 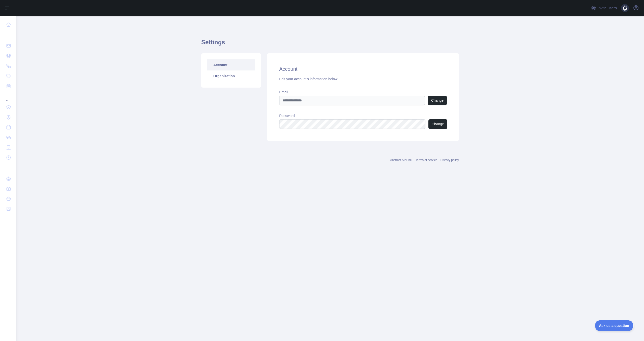 What do you see at coordinates (363, 116) in the screenshot?
I see `label: Password` at bounding box center [363, 116].